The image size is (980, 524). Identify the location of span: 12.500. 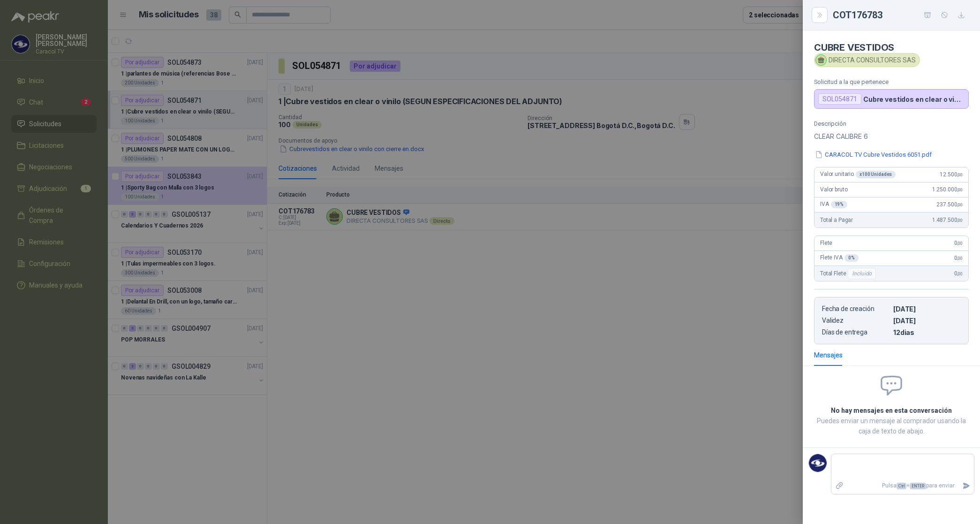
(951, 175).